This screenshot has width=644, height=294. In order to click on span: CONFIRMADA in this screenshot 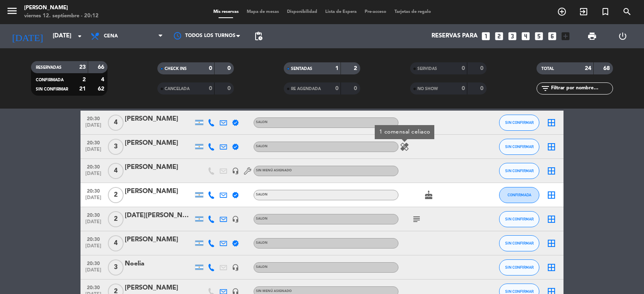, I will do `click(520, 195)`.